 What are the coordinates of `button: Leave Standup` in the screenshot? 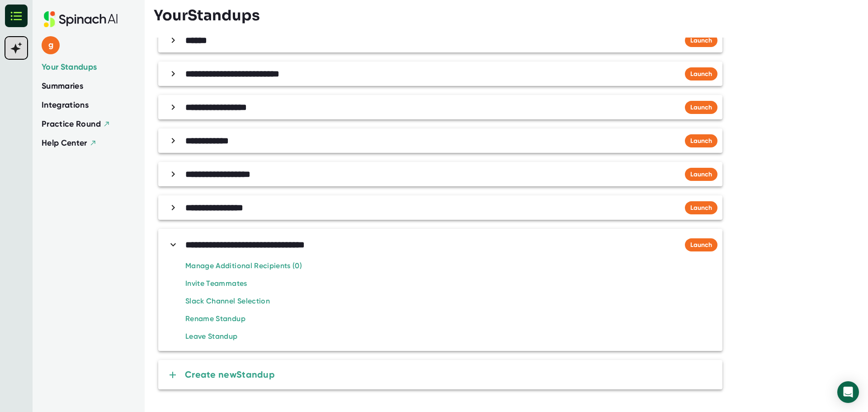 It's located at (211, 337).